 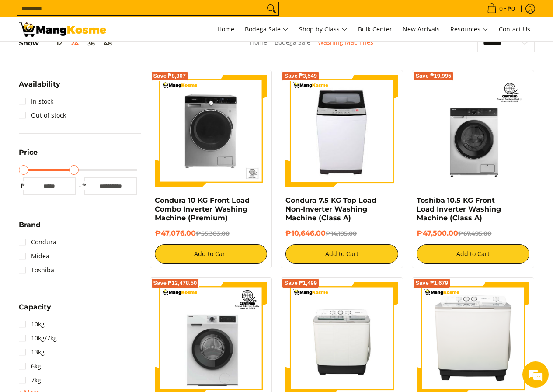 I want to click on a: Shop by Class, so click(x=323, y=29).